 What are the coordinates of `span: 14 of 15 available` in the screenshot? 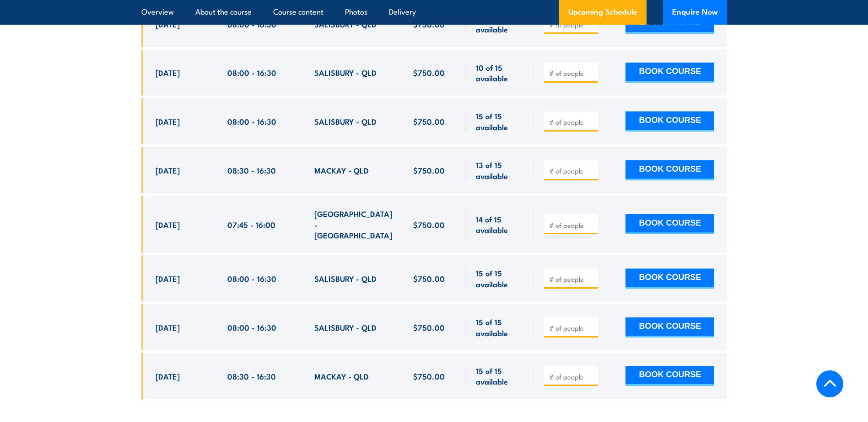 It's located at (500, 224).